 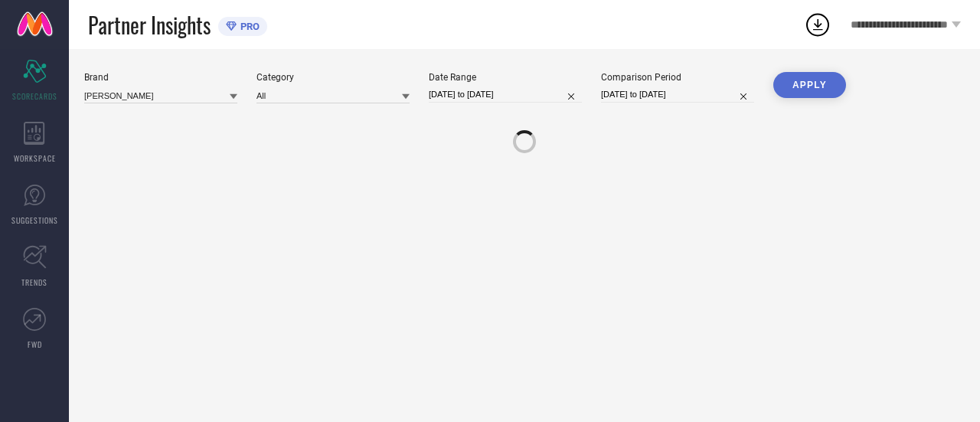 What do you see at coordinates (34, 344) in the screenshot?
I see `span: FWD` at bounding box center [34, 344].